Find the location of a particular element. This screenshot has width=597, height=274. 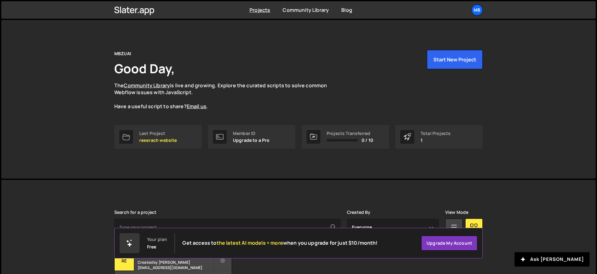

div: Your plan is located at coordinates (157, 240).